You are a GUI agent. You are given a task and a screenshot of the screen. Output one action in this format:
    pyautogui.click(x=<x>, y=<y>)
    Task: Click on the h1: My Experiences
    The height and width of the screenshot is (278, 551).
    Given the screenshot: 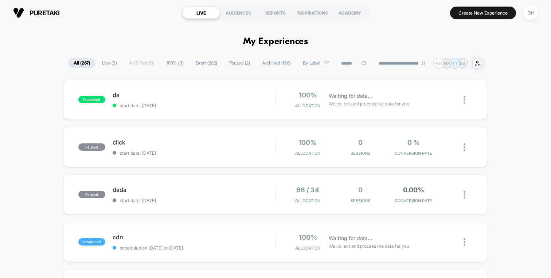 What is the action you would take?
    pyautogui.click(x=276, y=42)
    